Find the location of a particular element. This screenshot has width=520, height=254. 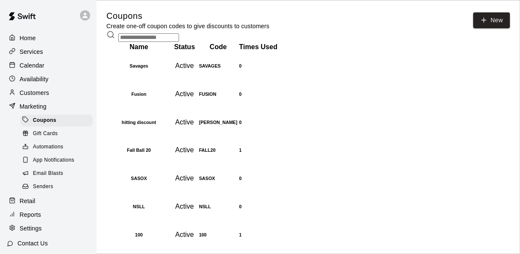

div: Home is located at coordinates (48, 38).